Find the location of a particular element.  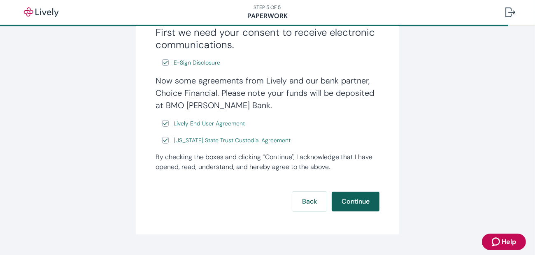

button: Back is located at coordinates (310, 202).